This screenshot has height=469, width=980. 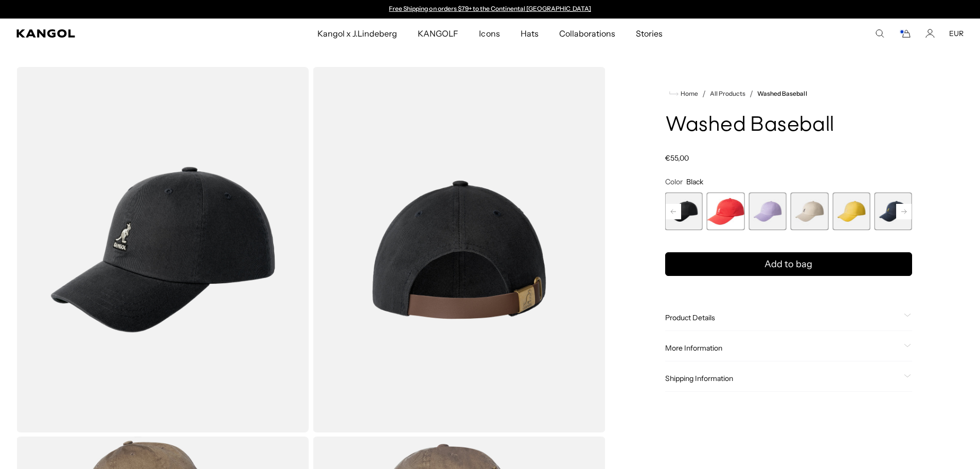 I want to click on span: Hats, so click(x=529, y=34).